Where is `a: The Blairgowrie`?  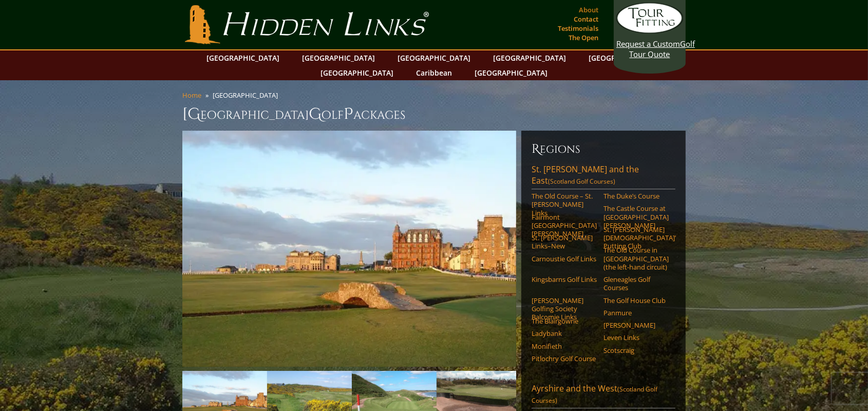
a: The Blairgowrie is located at coordinates (564, 321).